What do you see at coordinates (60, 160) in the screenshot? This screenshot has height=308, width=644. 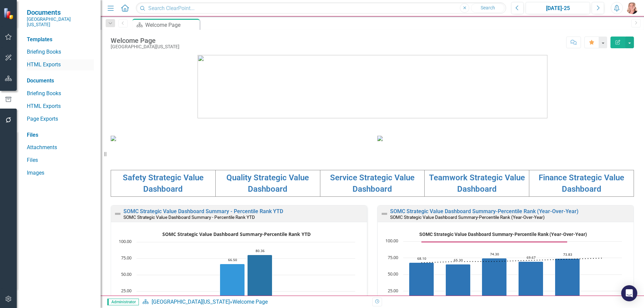 I see `a: Files` at bounding box center [60, 160].